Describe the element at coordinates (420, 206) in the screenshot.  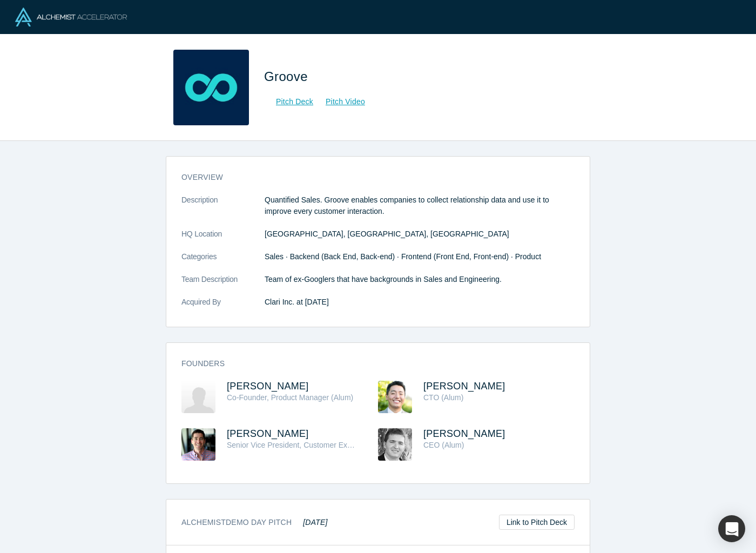
I see `p: Quantified Sales. Groove enables companies to collect relationship data and use it to improve eve...` at that location.